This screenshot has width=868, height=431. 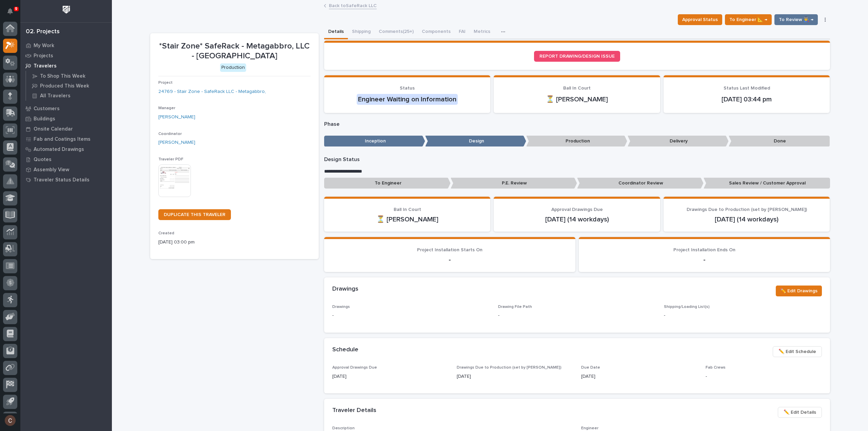 I want to click on p: Buildings, so click(x=44, y=119).